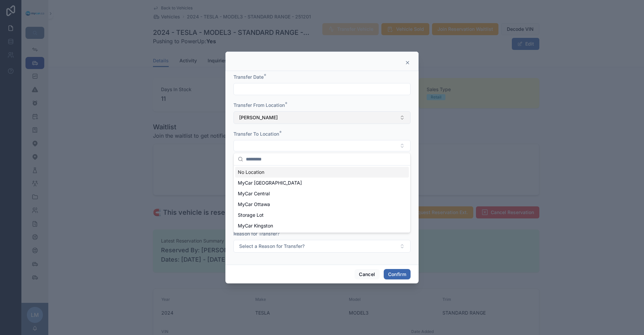  What do you see at coordinates (255, 226) in the screenshot?
I see `span: MyCar Kingston` at bounding box center [255, 226].